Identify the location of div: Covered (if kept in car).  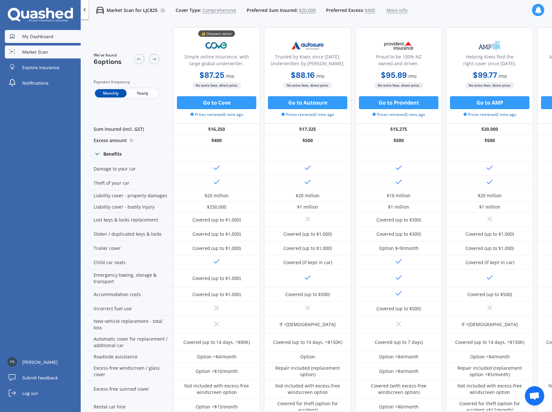
(307, 262).